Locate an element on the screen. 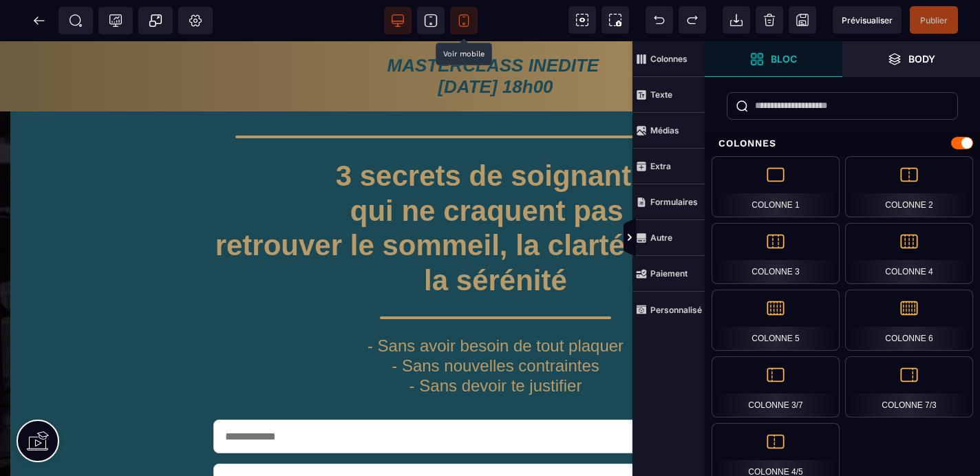 This screenshot has width=980, height=476. span: Enregistrer is located at coordinates (803, 20).